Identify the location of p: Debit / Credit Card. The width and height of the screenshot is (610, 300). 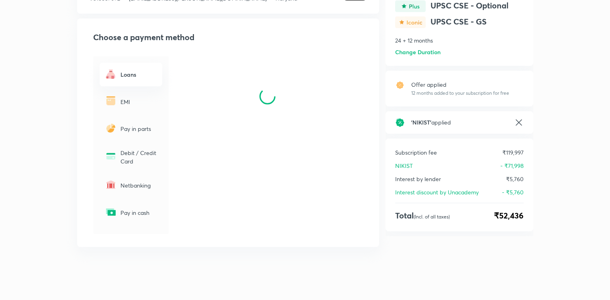
(139, 157).